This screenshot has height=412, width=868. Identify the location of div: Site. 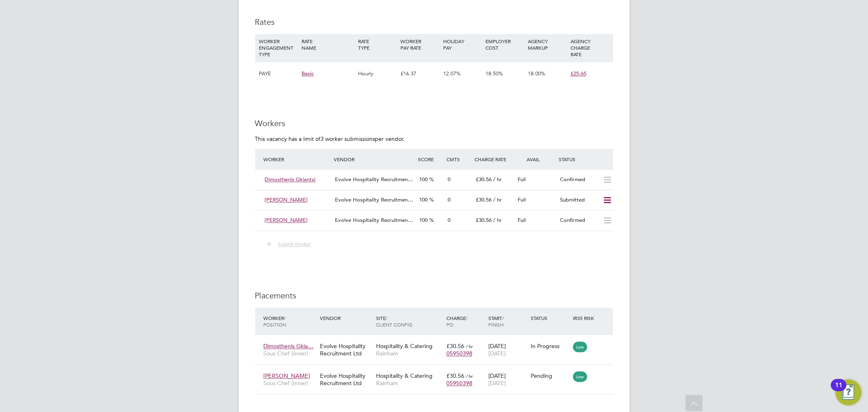
(409, 321).